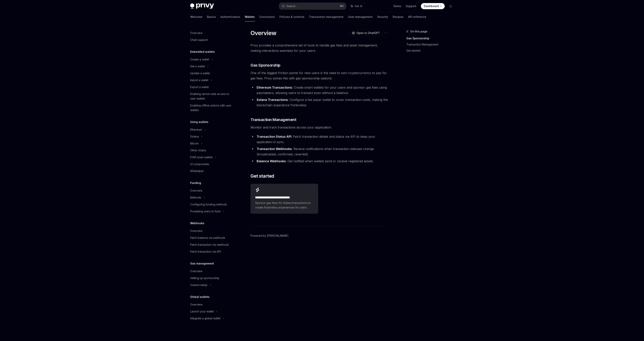 The height and width of the screenshot is (341, 644). Describe the element at coordinates (212, 150) in the screenshot. I see `a: Other chains` at that location.